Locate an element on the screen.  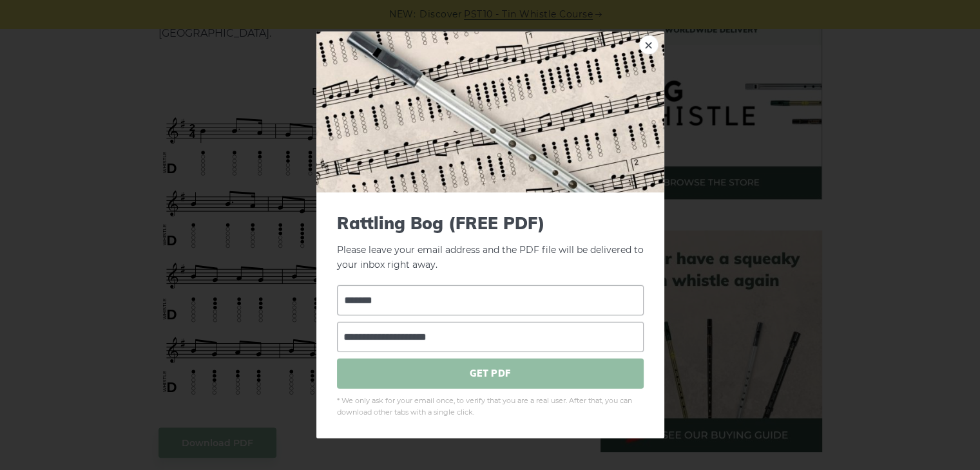
span: GET PDF is located at coordinates (490, 373).